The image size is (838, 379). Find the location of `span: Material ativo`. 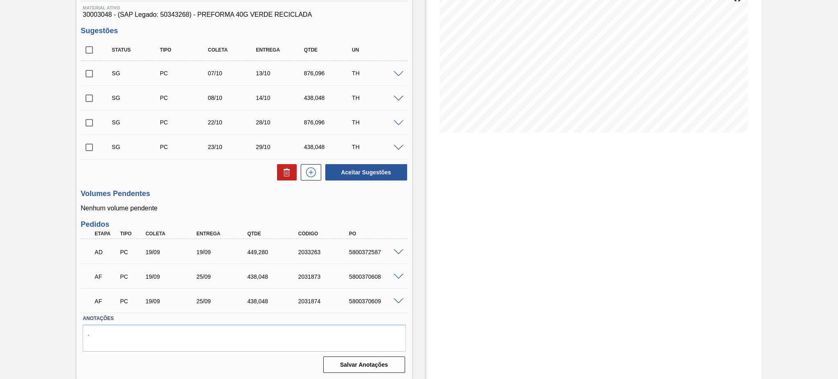

span: Material ativo is located at coordinates (244, 8).